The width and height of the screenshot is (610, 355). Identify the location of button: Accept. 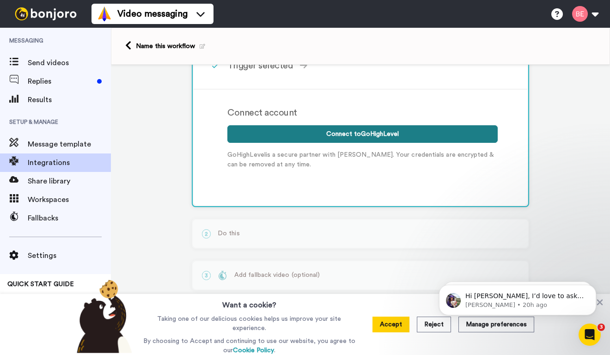
(391, 325).